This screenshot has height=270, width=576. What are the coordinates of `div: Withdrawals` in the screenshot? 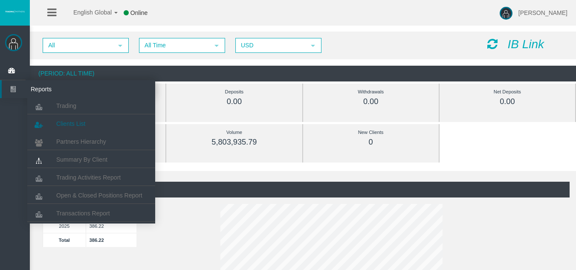 It's located at (371, 92).